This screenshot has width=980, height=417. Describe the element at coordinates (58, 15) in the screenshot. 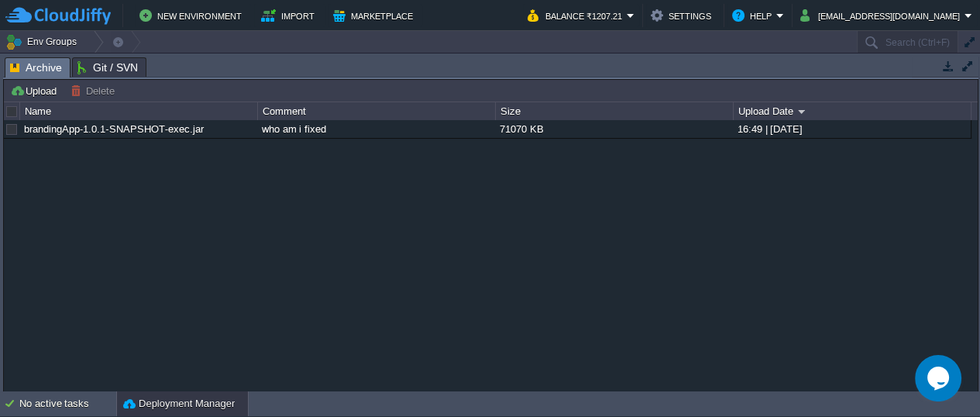

I see `img: CloudJiffy` at that location.